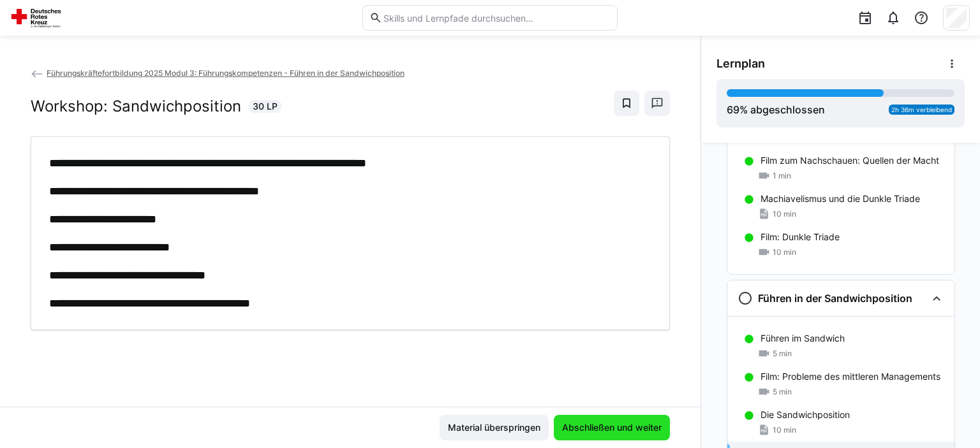 Image resolution: width=980 pixels, height=448 pixels. Describe the element at coordinates (136, 107) in the screenshot. I see `h2: Workshop: Sandwichposition` at that location.